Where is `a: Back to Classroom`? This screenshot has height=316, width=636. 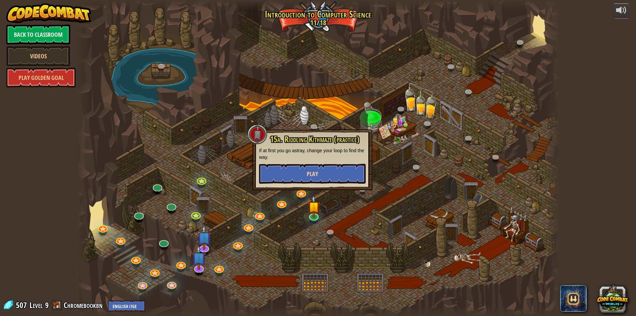 a: Back to Classroom is located at coordinates (38, 34).